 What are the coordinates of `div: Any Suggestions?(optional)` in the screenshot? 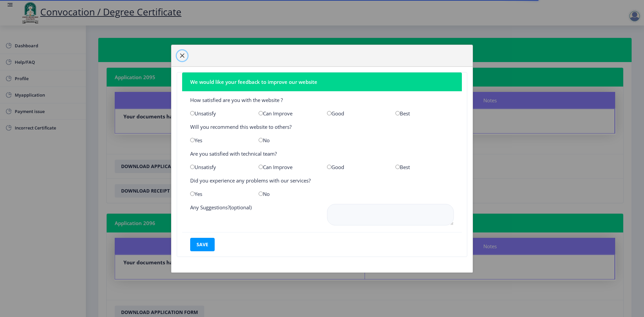 It's located at (254, 215).